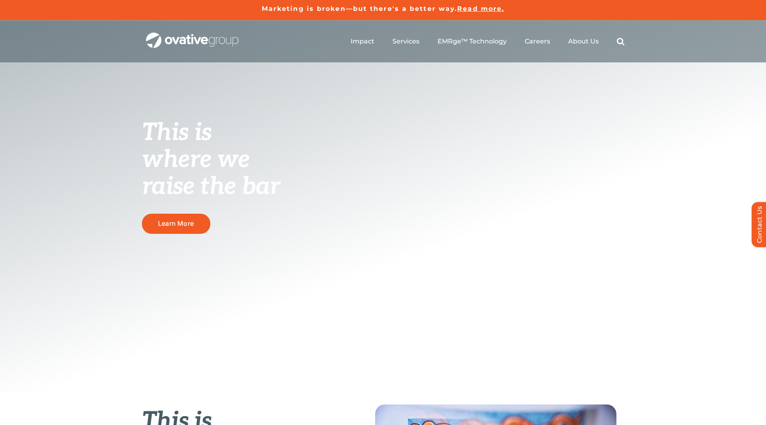 This screenshot has width=766, height=425. What do you see at coordinates (583, 41) in the screenshot?
I see `a: About Us` at bounding box center [583, 41].